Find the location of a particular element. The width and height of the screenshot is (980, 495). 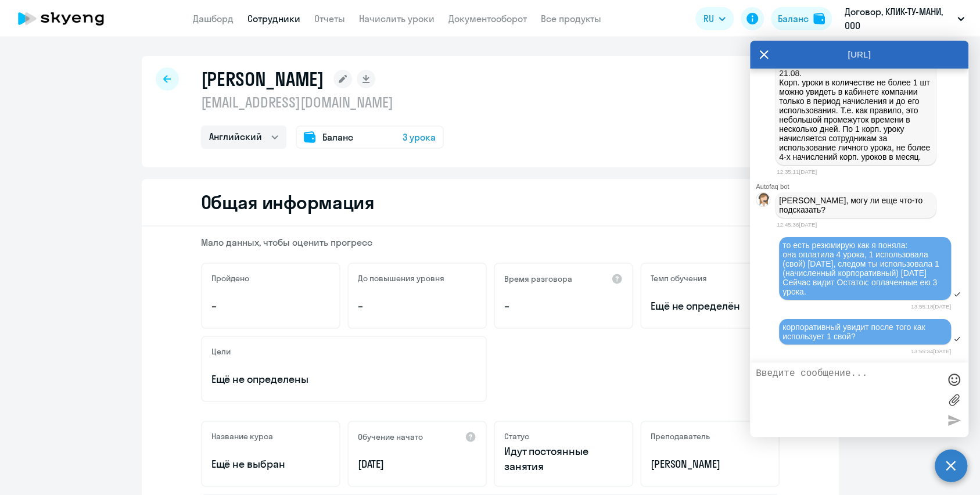

h5: Темп обучения is located at coordinates (679, 278).